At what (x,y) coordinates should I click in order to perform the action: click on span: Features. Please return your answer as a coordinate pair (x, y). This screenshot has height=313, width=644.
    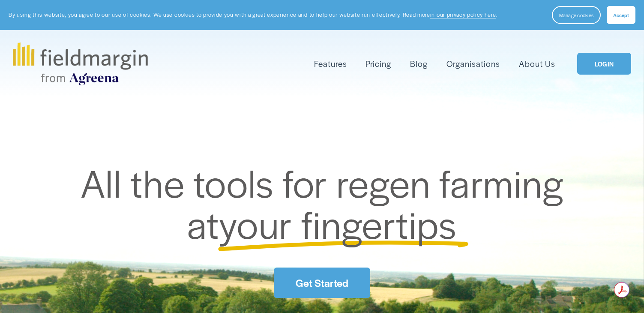
    Looking at the image, I should click on (330, 64).